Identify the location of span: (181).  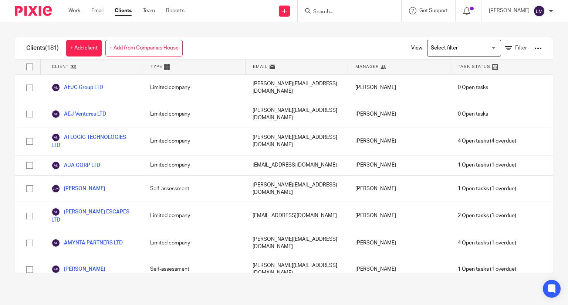
(52, 48).